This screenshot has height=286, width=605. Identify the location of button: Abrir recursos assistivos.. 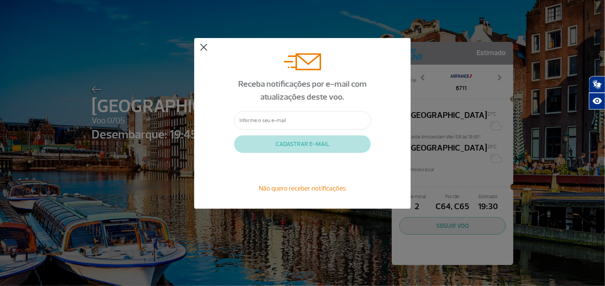
(597, 101).